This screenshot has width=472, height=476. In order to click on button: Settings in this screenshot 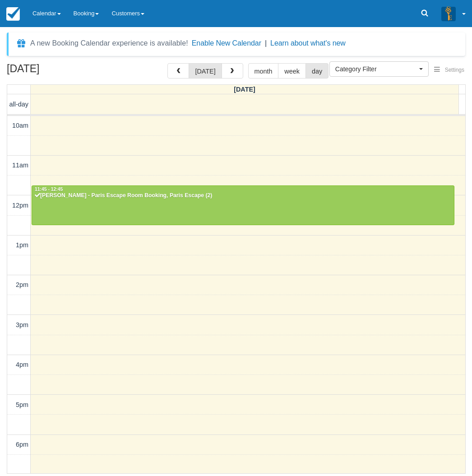, I will do `click(449, 70)`.